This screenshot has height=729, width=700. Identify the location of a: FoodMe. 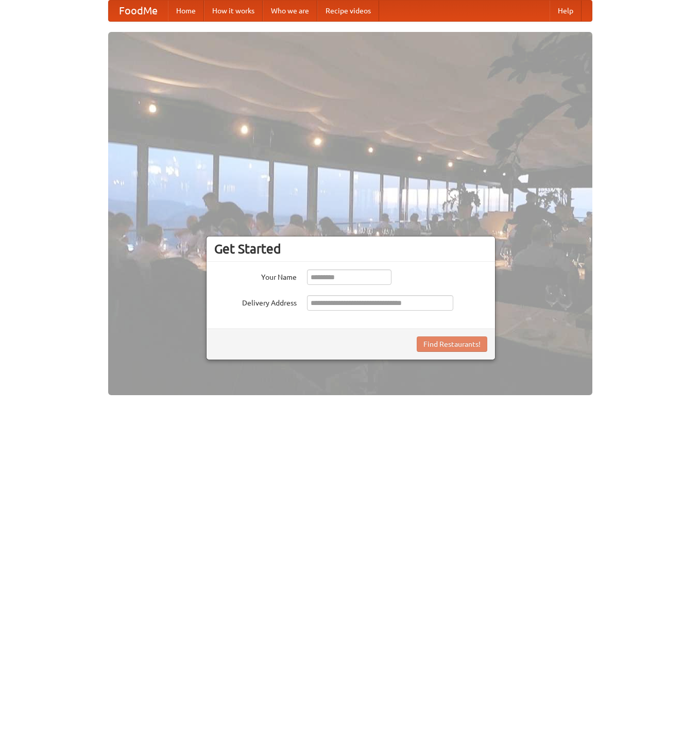
(138, 11).